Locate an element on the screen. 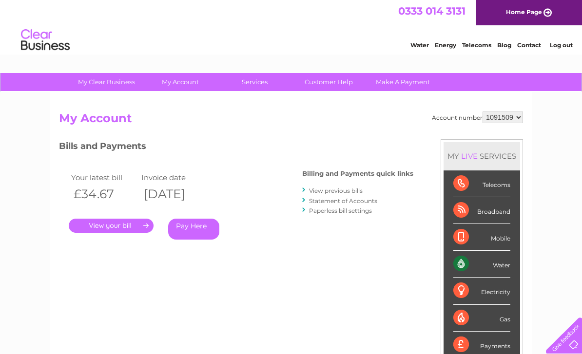  a: Energy is located at coordinates (446, 45).